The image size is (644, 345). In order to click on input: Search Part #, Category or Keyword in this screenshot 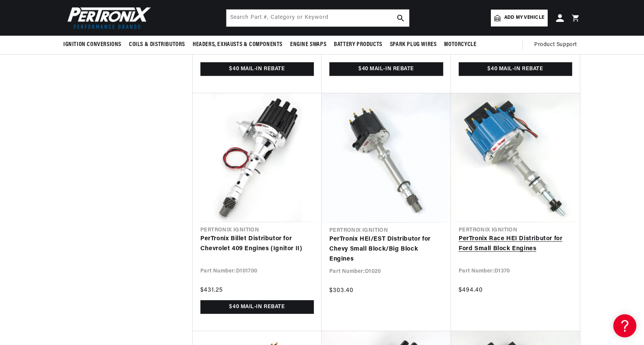, I will do `click(318, 18)`.